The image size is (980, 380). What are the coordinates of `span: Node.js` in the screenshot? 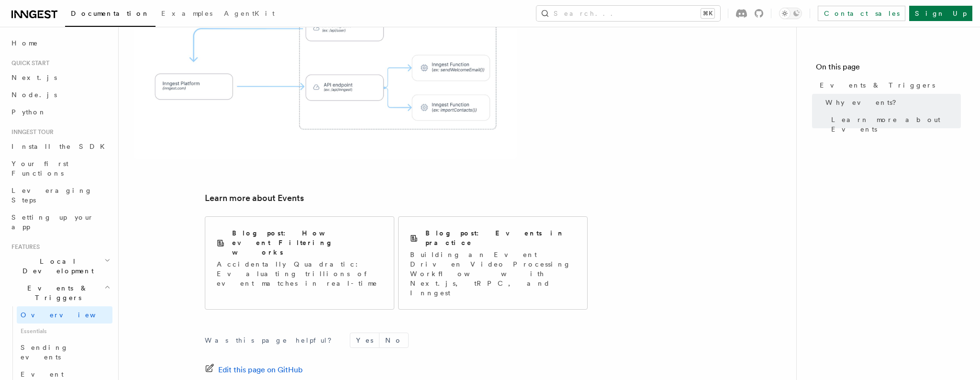 It's located at (34, 95).